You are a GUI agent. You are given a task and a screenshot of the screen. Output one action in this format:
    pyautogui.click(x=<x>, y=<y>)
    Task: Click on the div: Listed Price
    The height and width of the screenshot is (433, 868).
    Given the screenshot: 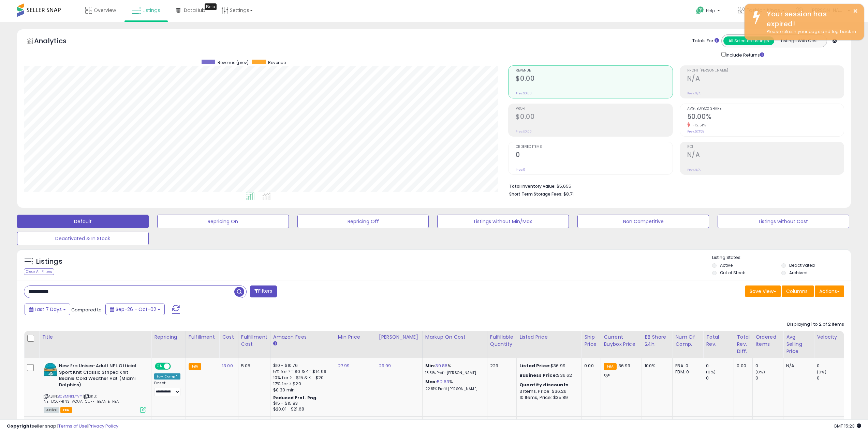 What is the action you would take?
    pyautogui.click(x=549, y=337)
    